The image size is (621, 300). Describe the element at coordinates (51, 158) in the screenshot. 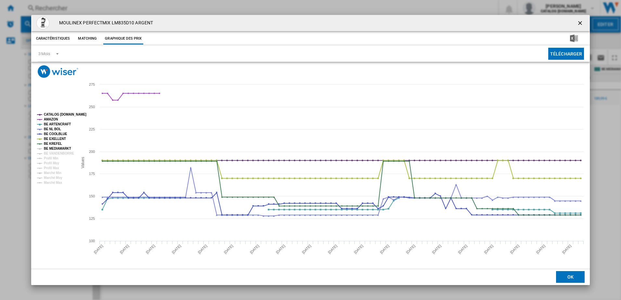

I see `tspan: Profil Min` at that location.